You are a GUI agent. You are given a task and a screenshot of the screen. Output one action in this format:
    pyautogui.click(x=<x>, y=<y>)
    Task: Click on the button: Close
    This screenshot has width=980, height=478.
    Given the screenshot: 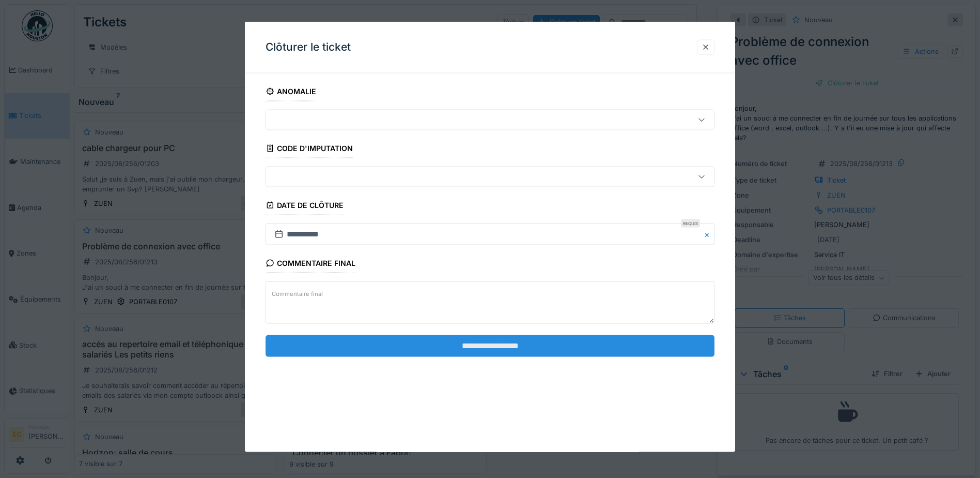 What is the action you would take?
    pyautogui.click(x=709, y=234)
    